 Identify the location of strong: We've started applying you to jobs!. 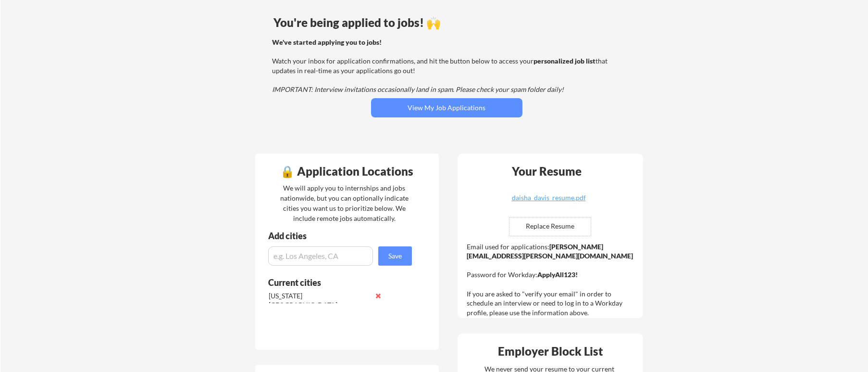
(327, 41).